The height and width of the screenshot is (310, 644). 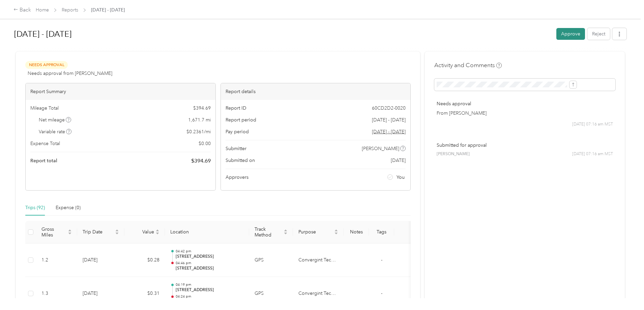 I want to click on span: Gross Miles, so click(x=54, y=232).